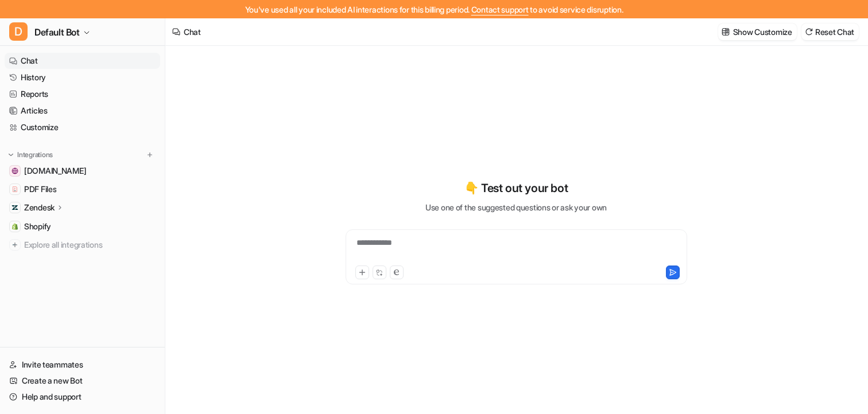 The image size is (868, 414). What do you see at coordinates (82, 127) in the screenshot?
I see `a: Customize` at bounding box center [82, 127].